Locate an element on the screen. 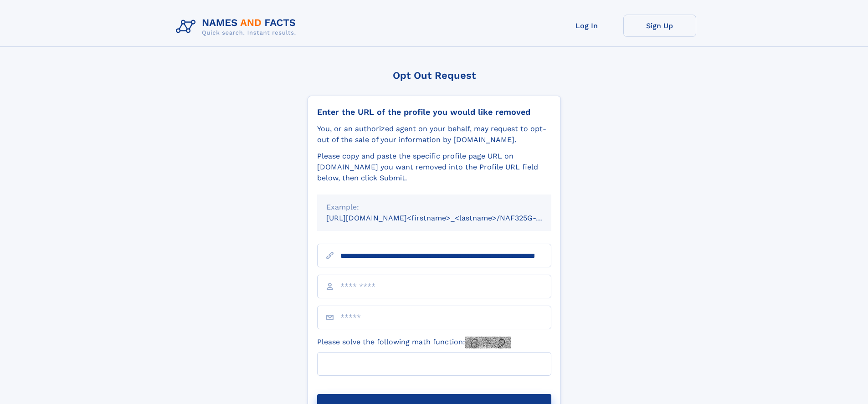  label: Please solve the following math function: is located at coordinates (414, 342).